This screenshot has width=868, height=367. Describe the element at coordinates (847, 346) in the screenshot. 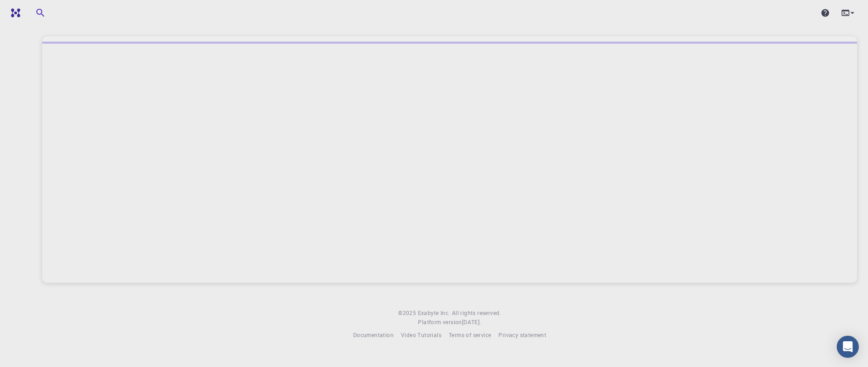

I see `div: Open Intercom Messenger` at that location.